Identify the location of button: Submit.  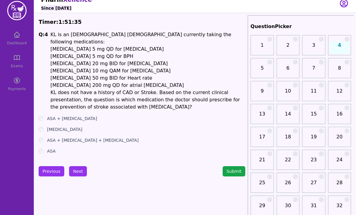
(234, 172).